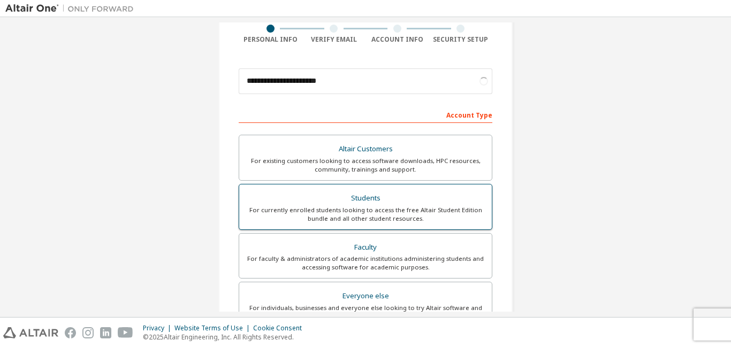 This screenshot has height=348, width=731. Describe the element at coordinates (365, 198) in the screenshot. I see `div: Students` at that location.